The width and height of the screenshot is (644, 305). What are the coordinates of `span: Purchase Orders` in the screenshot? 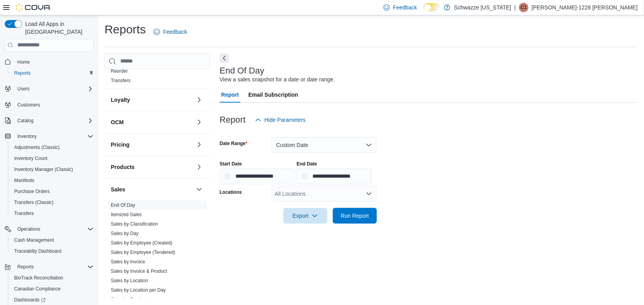 It's located at (32, 192).